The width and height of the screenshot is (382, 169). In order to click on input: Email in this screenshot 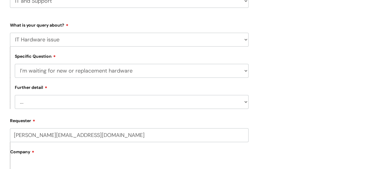, I will do `click(129, 135)`.